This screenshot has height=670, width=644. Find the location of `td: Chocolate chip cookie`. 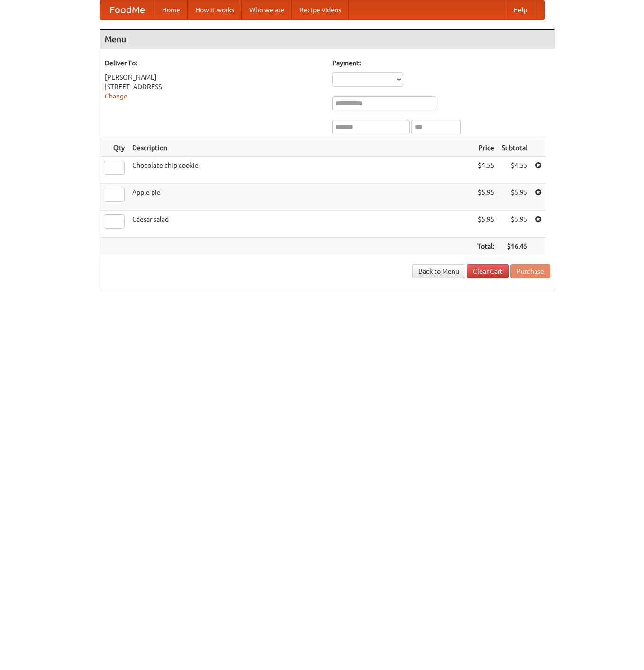

td: Chocolate chip cookie is located at coordinates (300, 170).